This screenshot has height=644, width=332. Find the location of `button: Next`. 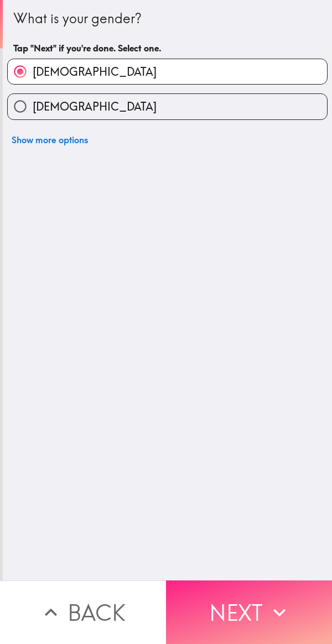

button: Next is located at coordinates (249, 612).